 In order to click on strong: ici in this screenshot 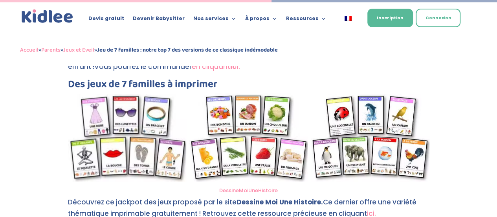, I will do `click(234, 66)`.